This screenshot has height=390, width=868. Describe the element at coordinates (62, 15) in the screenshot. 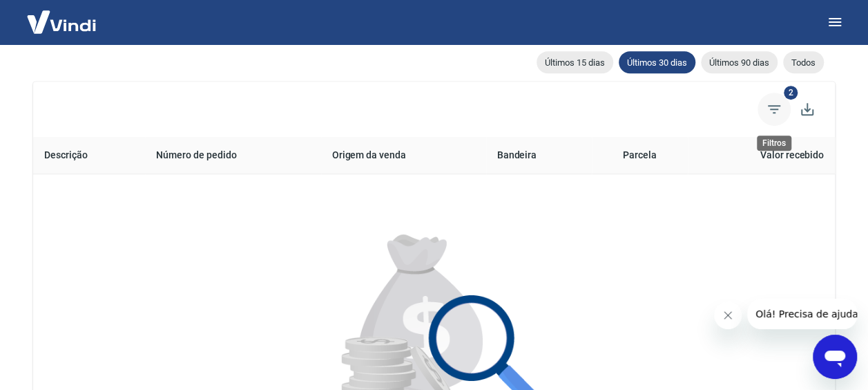

I see `span: Olá! Precisa de ajuda?` at that location.